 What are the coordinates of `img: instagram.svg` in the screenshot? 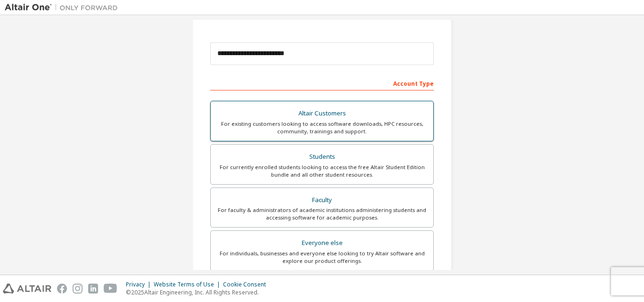 It's located at (77, 288).